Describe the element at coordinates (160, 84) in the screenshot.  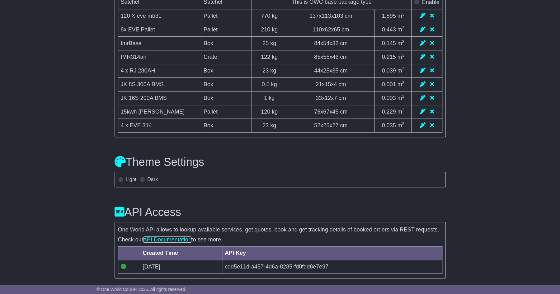
I see `td: JK 8S 300A BMS` at that location.